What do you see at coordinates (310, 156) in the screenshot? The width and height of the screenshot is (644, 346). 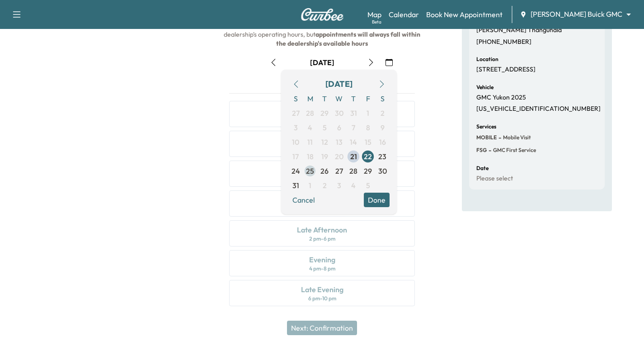 I see `span: 18` at bounding box center [310, 156].